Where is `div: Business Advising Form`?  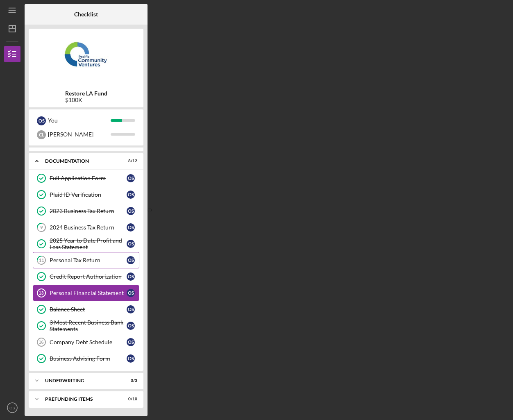 div: Business Advising Form is located at coordinates (88, 358).